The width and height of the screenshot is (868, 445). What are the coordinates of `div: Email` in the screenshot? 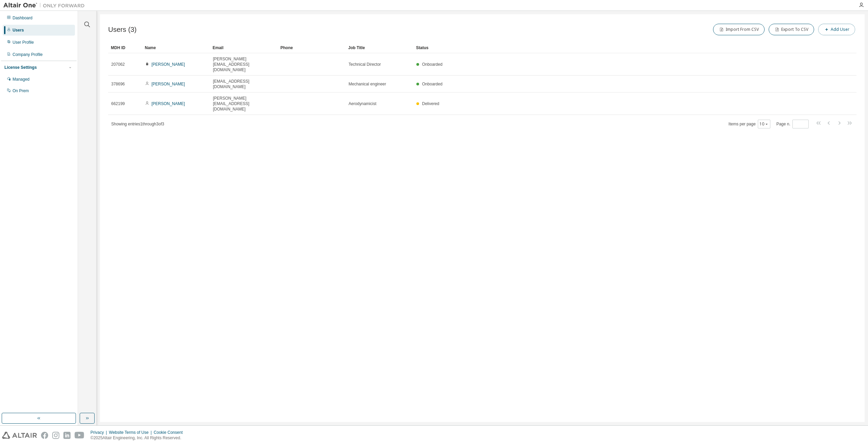 It's located at (244, 48).